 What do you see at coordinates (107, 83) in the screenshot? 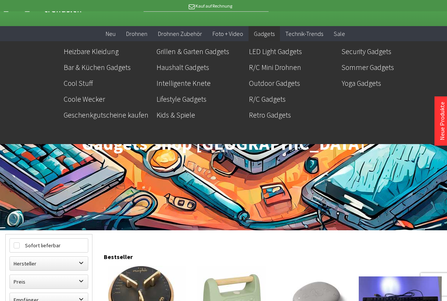
I see `a: Cool Stuff` at bounding box center [107, 83].